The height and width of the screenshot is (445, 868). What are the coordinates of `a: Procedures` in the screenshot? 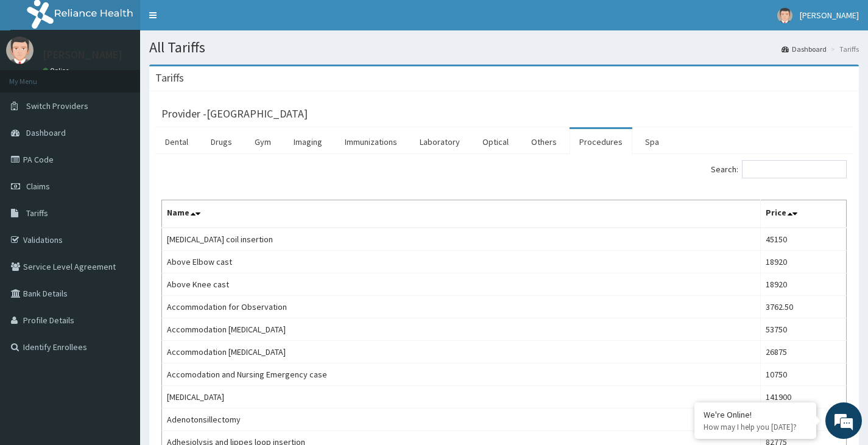 It's located at (600, 142).